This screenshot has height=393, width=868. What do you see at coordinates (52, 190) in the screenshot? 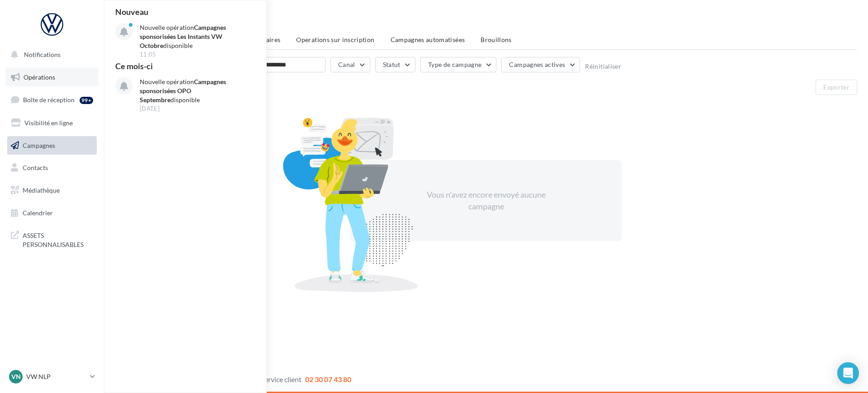
I see `a: Médiathèque` at bounding box center [52, 190].